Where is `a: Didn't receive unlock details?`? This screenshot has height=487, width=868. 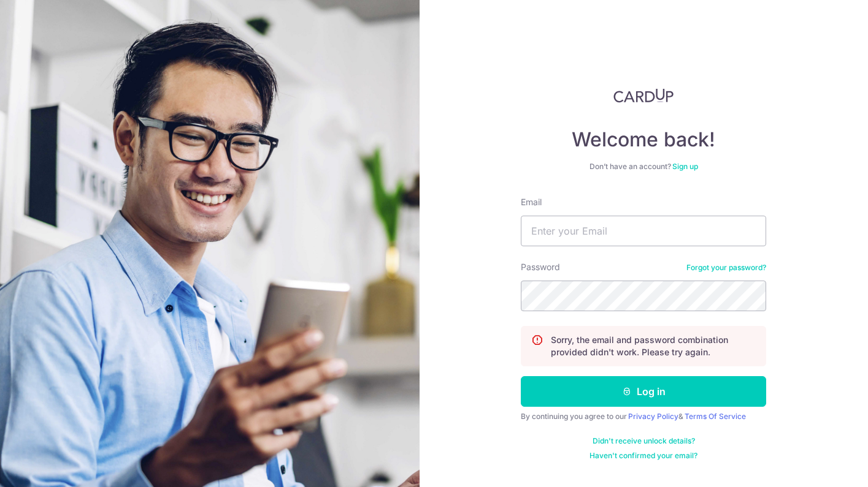
a: Didn't receive unlock details? is located at coordinates (644, 441).